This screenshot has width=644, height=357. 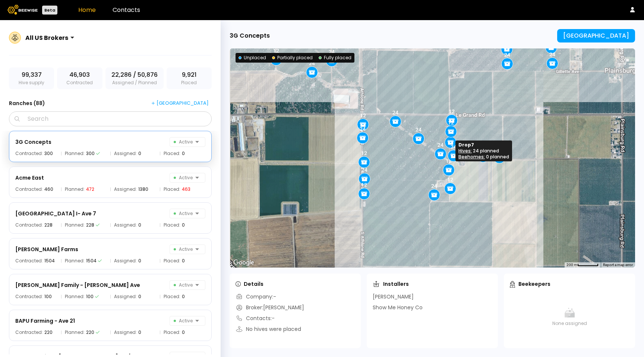 What do you see at coordinates (22, 10) in the screenshot?
I see `img: Beewise logo` at bounding box center [22, 10].